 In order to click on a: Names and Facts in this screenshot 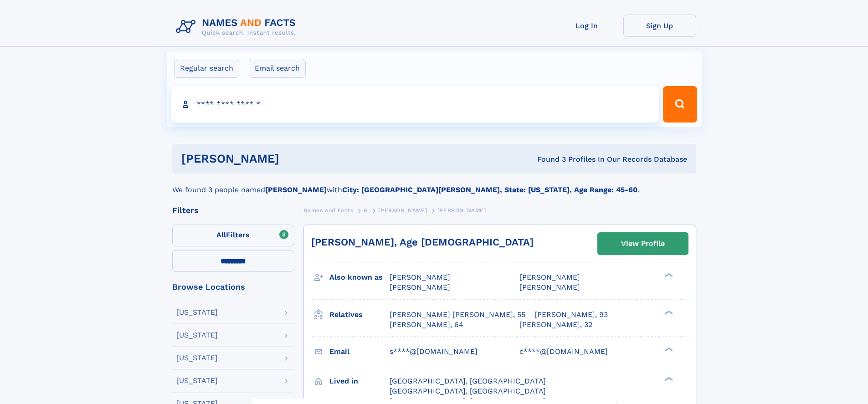, I will do `click(329, 210)`.